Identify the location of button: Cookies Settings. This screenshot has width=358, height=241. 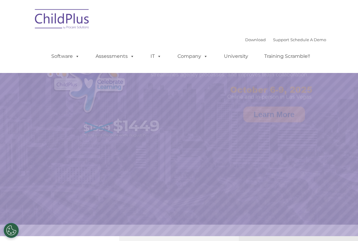
(11, 231).